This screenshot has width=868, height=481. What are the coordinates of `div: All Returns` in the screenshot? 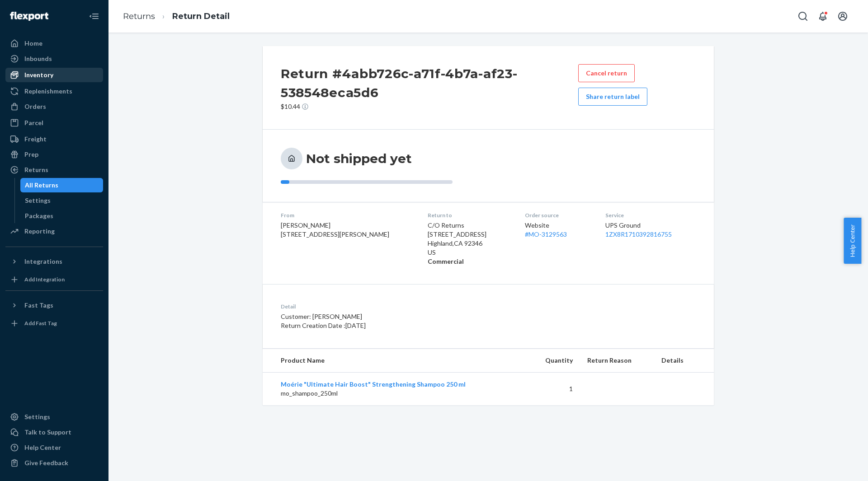 It's located at (42, 185).